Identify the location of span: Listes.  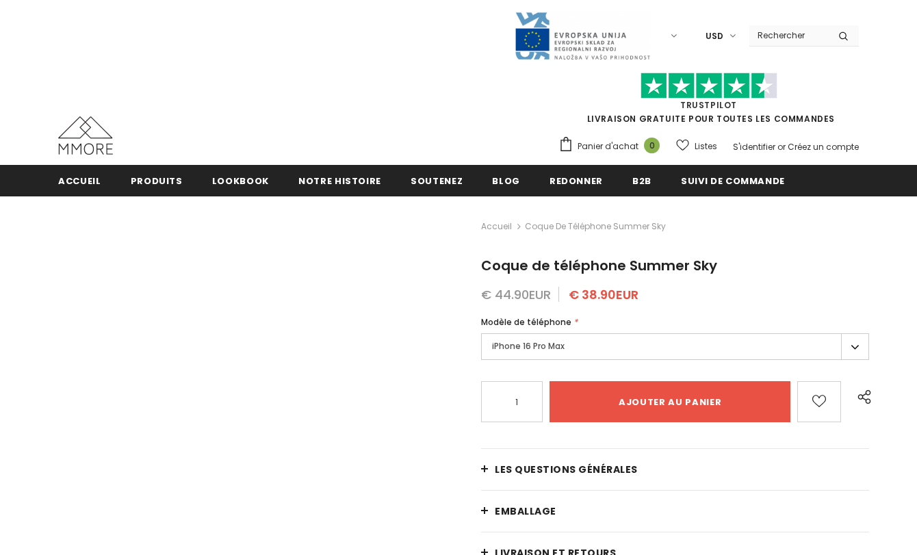
(706, 146).